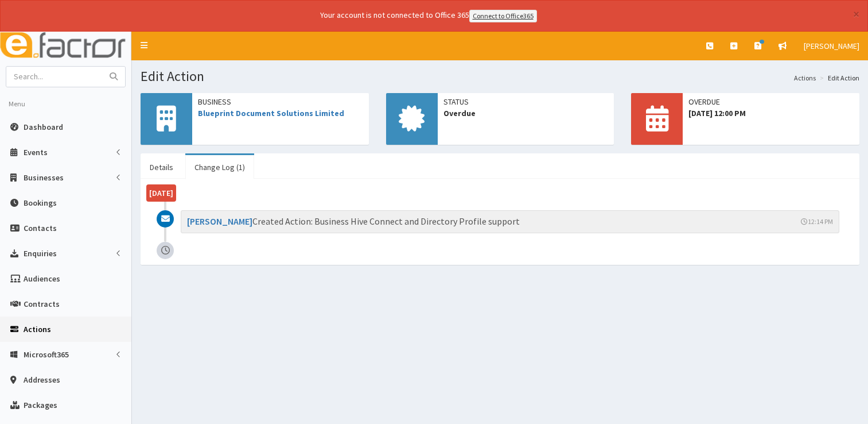 This screenshot has width=868, height=424. Describe the element at coordinates (771, 102) in the screenshot. I see `span: OVERDUE` at that location.